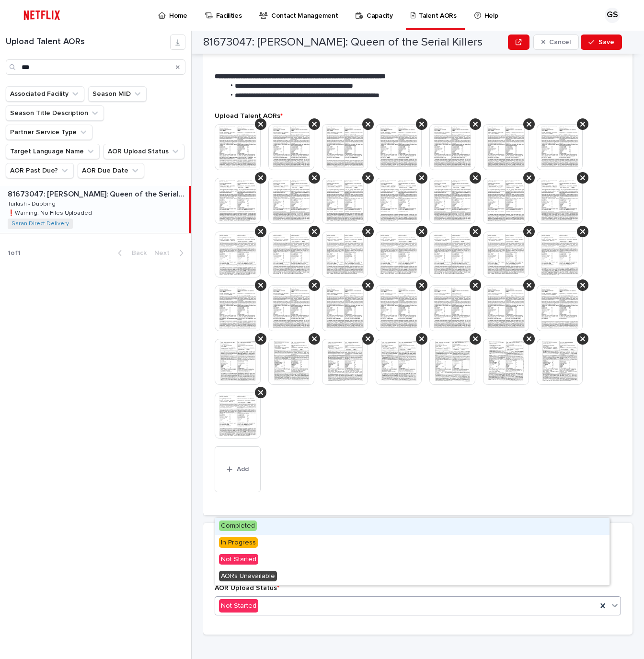 The height and width of the screenshot is (659, 644). What do you see at coordinates (40, 171) in the screenshot?
I see `button: AOR Past Due?` at bounding box center [40, 171].